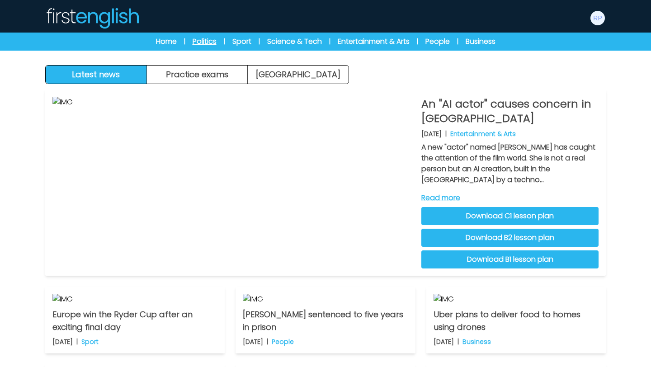 This screenshot has height=367, width=651. Describe the element at coordinates (481, 42) in the screenshot. I see `a: Business` at that location.